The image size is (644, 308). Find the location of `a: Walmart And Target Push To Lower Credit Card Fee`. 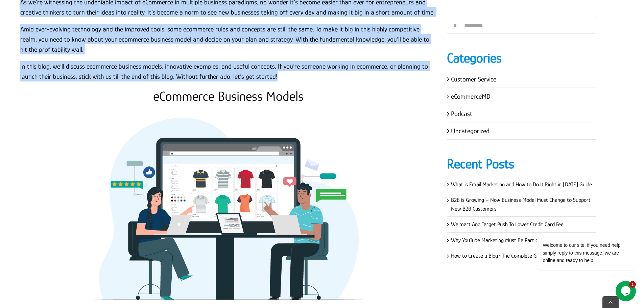

a: Walmart And Target Push To Lower Credit Card Fee is located at coordinates (507, 224).